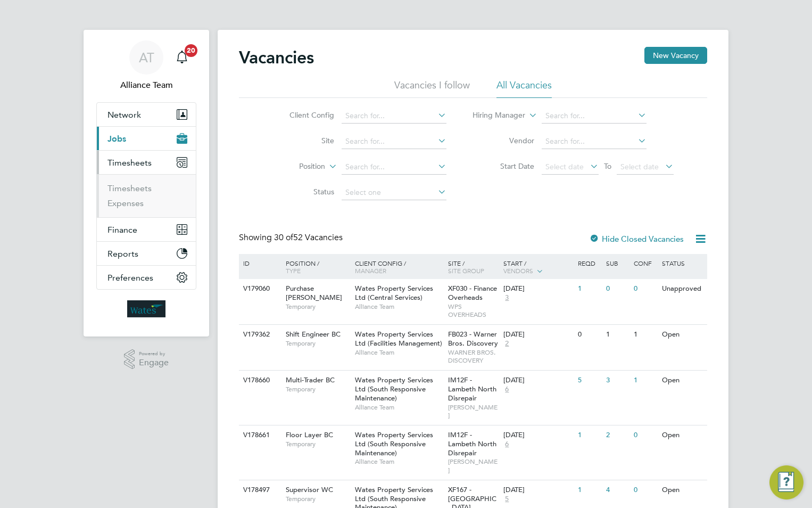 This screenshot has height=508, width=812. Describe the element at coordinates (284, 237) in the screenshot. I see `span: 30 of` at that location.